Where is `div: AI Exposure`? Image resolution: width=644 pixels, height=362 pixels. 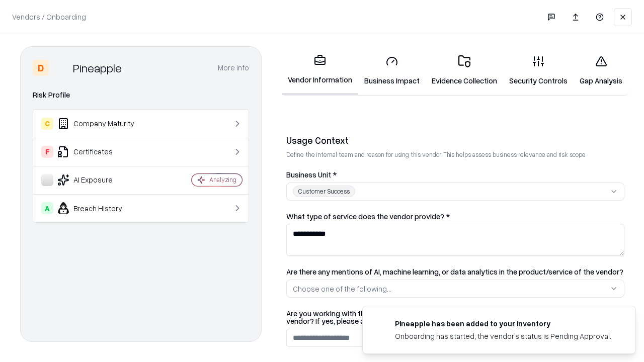 div: AI Exposure is located at coordinates (101, 180).